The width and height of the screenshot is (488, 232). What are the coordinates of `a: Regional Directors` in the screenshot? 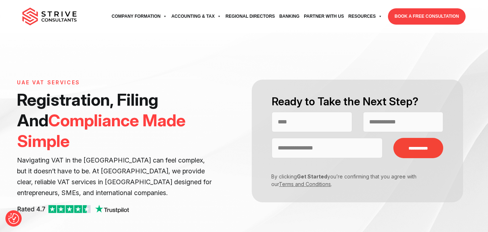 It's located at (250, 16).